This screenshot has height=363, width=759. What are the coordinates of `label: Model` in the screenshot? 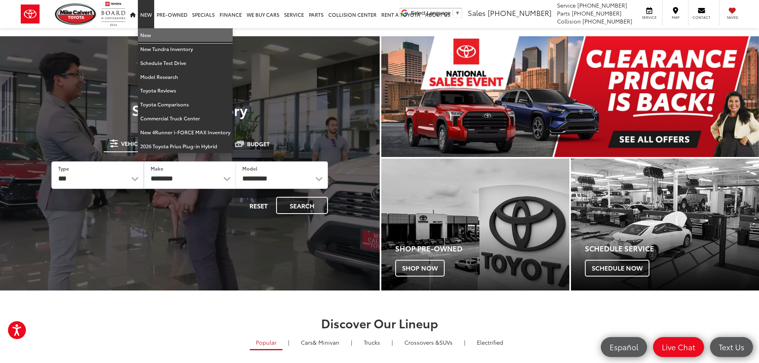 It's located at (250, 168).